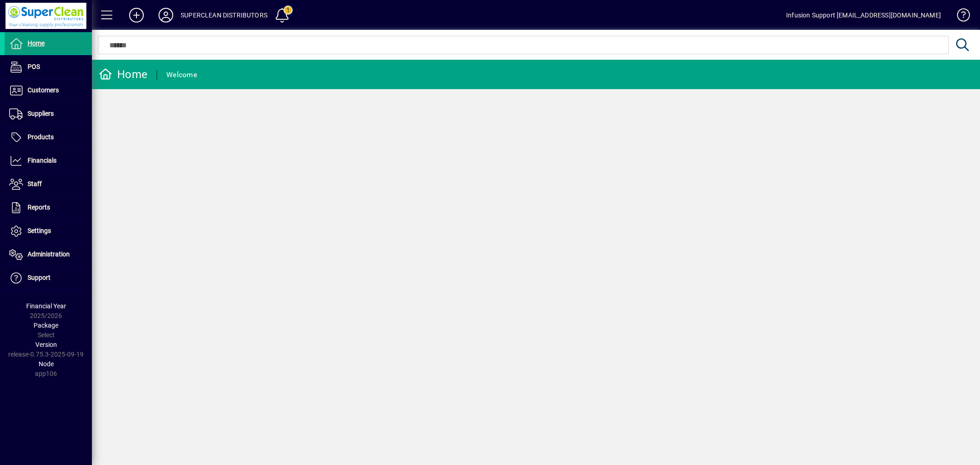  I want to click on span: Financials, so click(42, 160).